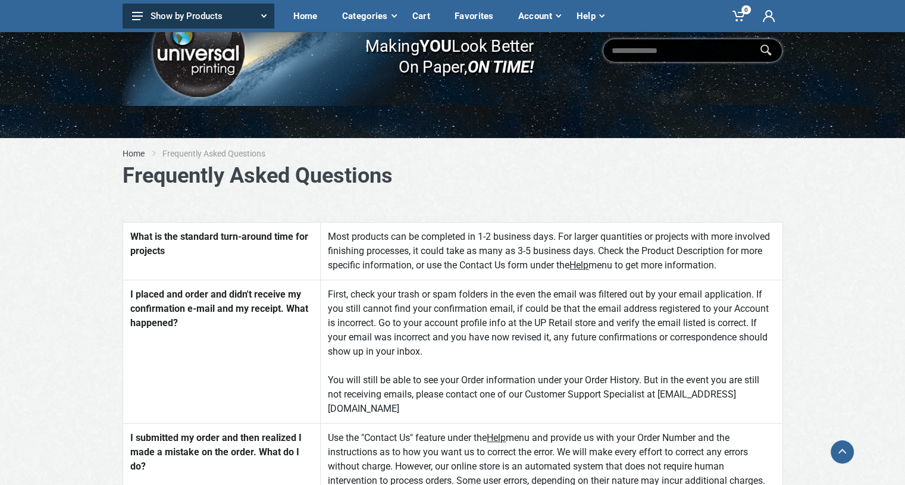  What do you see at coordinates (539, 16) in the screenshot?
I see `div: Account` at bounding box center [539, 16].